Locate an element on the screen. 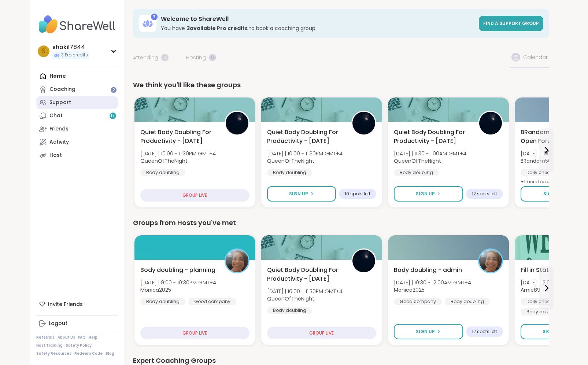 The width and height of the screenshot is (588, 365). a: Help is located at coordinates (93, 338).